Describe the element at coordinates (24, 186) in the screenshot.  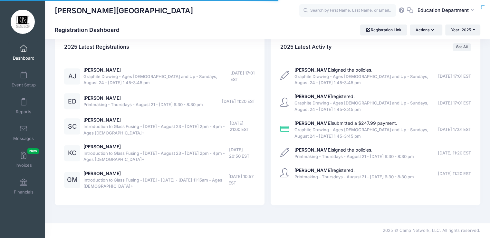
I see `a: Financials` at that location.